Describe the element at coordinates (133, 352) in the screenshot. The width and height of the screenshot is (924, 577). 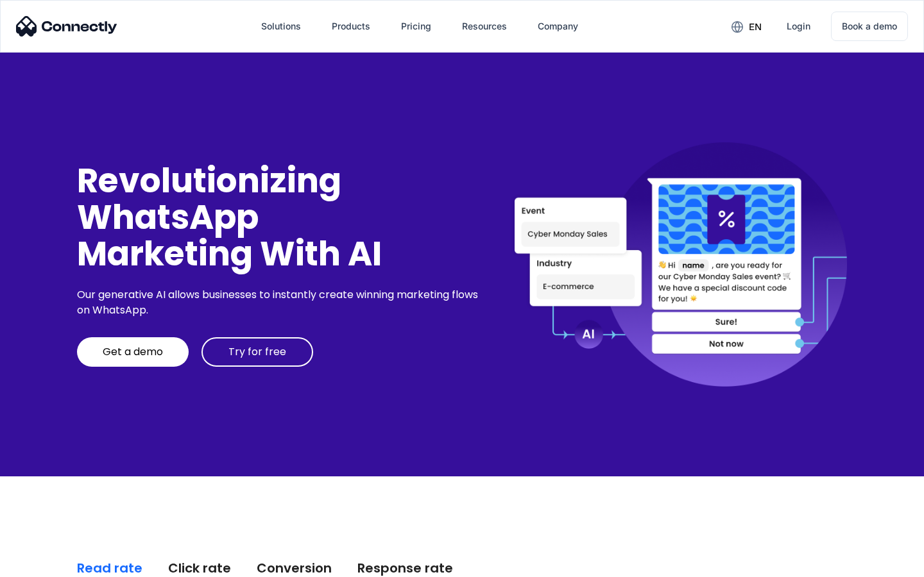
I see `a: Get a demo` at that location.